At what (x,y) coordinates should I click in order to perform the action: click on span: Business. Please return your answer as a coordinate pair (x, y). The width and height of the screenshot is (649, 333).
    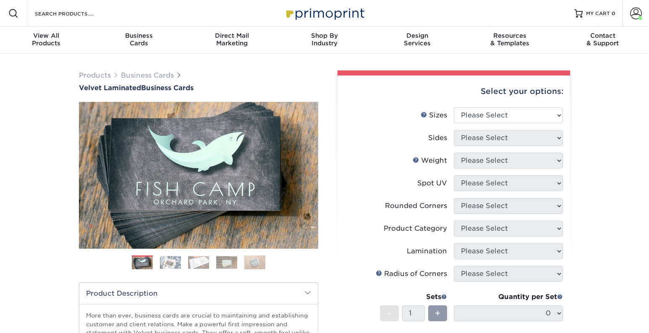
    Looking at the image, I should click on (139, 36).